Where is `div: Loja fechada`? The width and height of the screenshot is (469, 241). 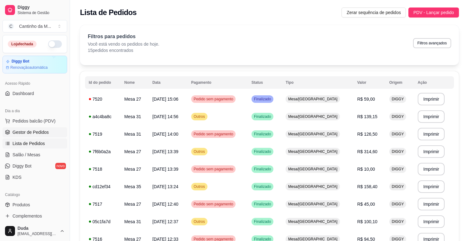
div: Loja fechada is located at coordinates (22, 44).